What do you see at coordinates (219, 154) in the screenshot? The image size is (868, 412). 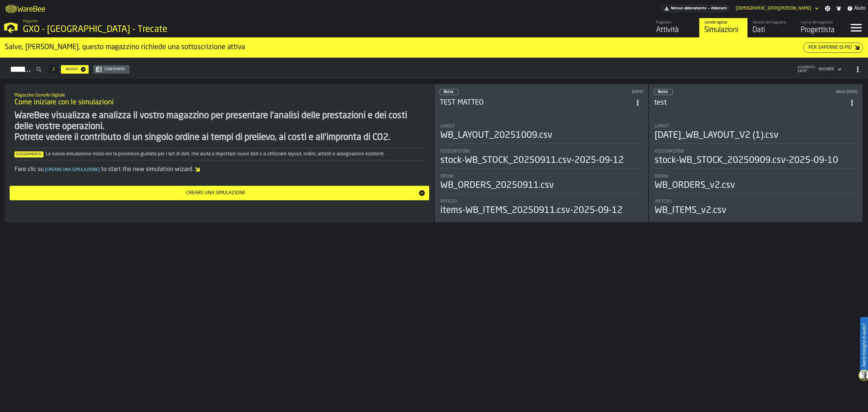 I see `div: La nuova simulazione inizia con la procedura guidata per i set di dati, che aiuta a importare nuo...` at bounding box center [219, 154].